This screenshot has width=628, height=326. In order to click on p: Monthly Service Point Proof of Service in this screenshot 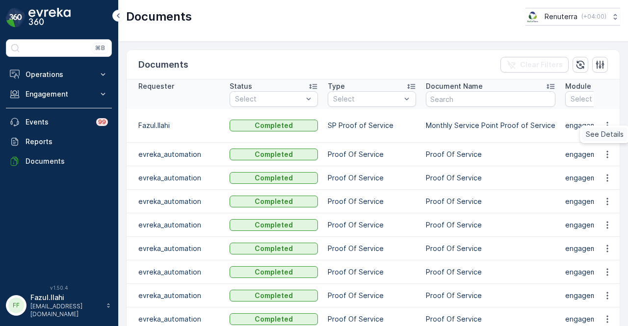, I will do `click(491, 126)`.